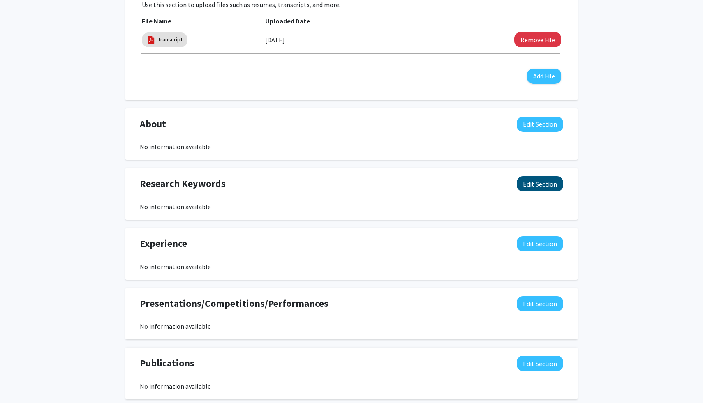  I want to click on span: Presentations/Competitions/Performances, so click(234, 304).